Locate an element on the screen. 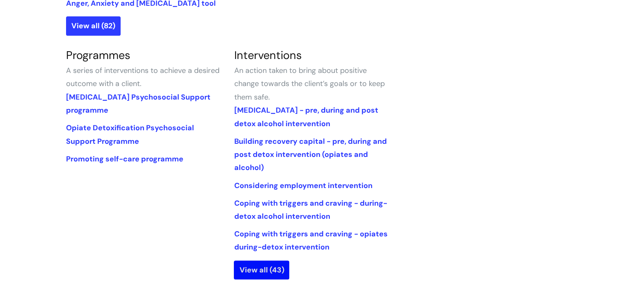 The image size is (624, 288). a: Opiate Detoxification Psychosocial Support Programme is located at coordinates (130, 135).